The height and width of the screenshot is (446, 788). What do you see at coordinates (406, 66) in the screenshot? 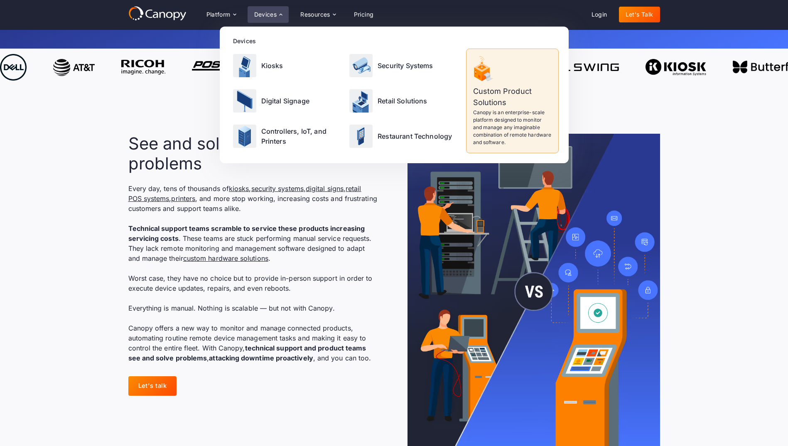
I see `p: Security Systems` at bounding box center [406, 66].